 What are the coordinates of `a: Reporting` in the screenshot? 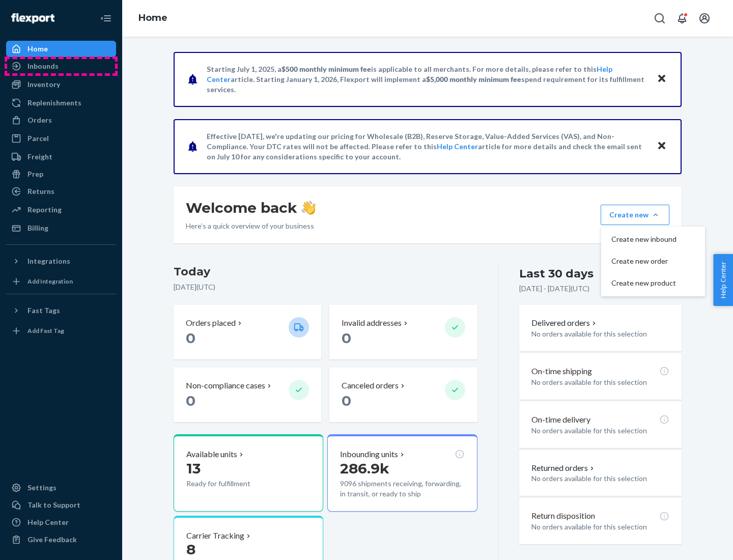 It's located at (61, 210).